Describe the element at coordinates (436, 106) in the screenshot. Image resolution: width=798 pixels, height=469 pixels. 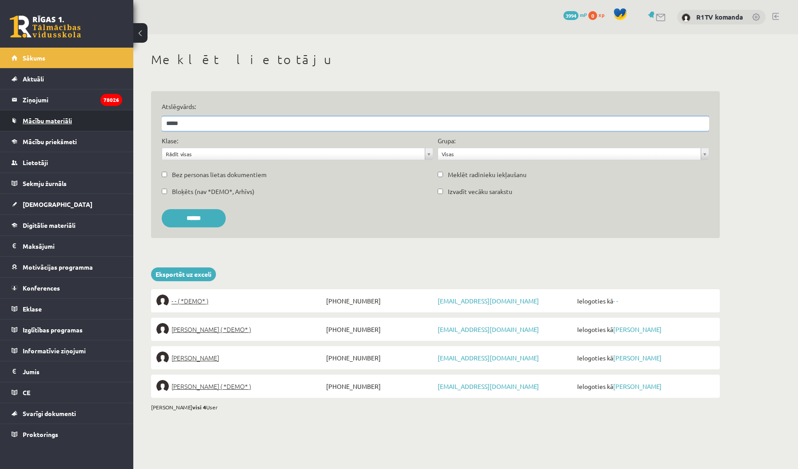
I see `label: Atslēgvārds:` at that location.